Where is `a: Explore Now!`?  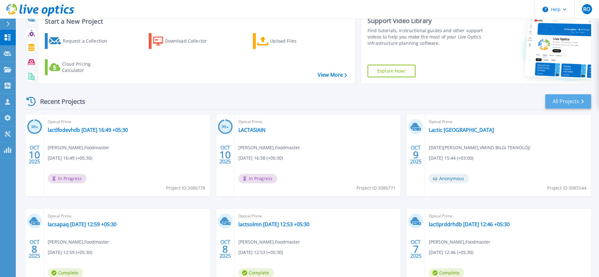 a: Explore Now! is located at coordinates (392, 71).